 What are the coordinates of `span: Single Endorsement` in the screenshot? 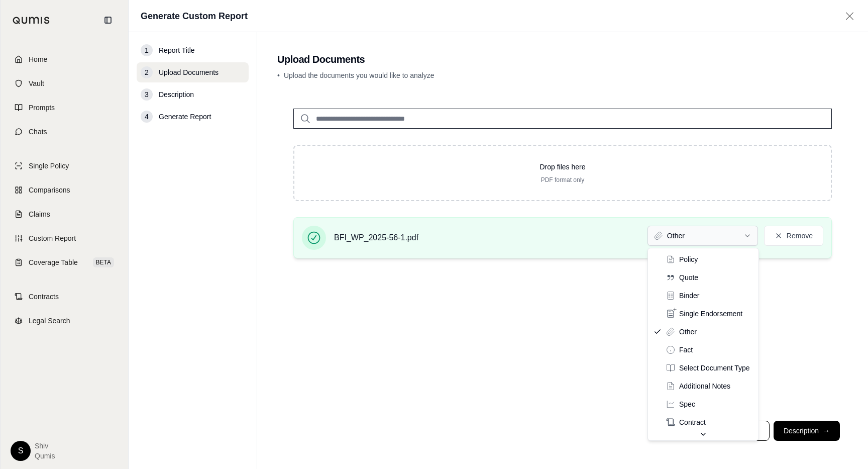 It's located at (710, 314).